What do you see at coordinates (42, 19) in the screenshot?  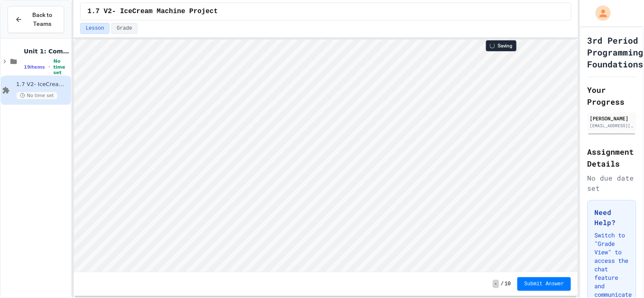 I see `span: Back to Teams` at bounding box center [42, 19].